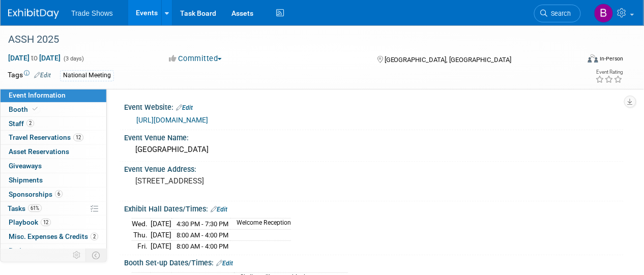 This screenshot has width=644, height=275. Describe the element at coordinates (141, 236) in the screenshot. I see `td: Thu.` at that location.